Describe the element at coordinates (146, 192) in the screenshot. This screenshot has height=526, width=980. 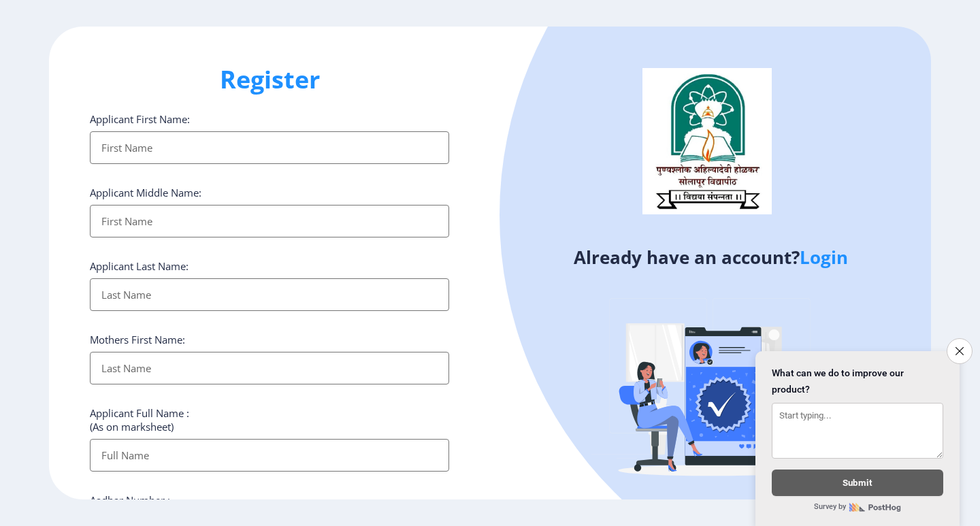
I see `label: Applicant Middle Name:` at that location.